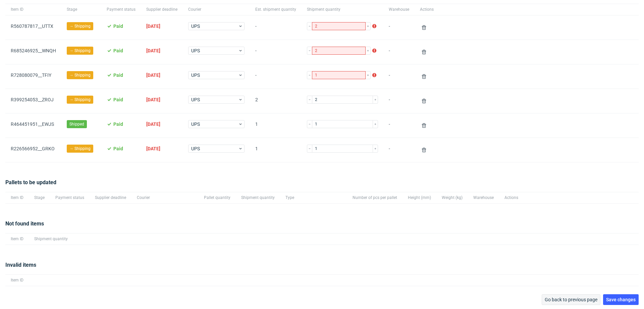 This screenshot has width=644, height=309. Describe the element at coordinates (32, 124) in the screenshot. I see `a: R464451951__EWJS` at that location.